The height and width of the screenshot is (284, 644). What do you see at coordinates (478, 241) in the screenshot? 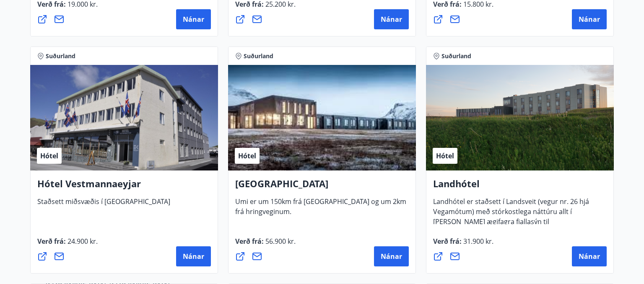
I see `span: 31.900 kr.` at bounding box center [478, 241].